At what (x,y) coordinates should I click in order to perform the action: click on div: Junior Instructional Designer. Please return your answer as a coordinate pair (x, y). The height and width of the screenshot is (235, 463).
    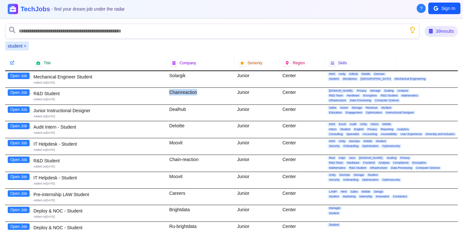
    Looking at the image, I should click on (99, 111).